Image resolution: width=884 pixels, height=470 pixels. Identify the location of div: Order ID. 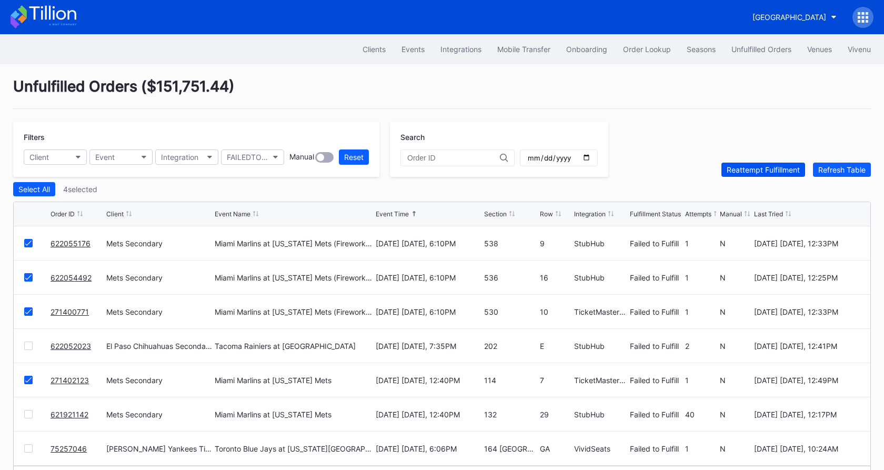
(63, 214).